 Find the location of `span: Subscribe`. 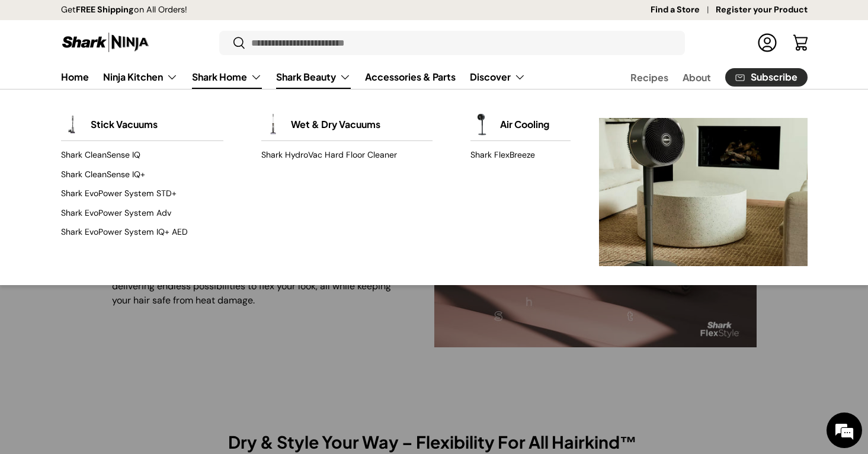

span: Subscribe is located at coordinates (773, 77).